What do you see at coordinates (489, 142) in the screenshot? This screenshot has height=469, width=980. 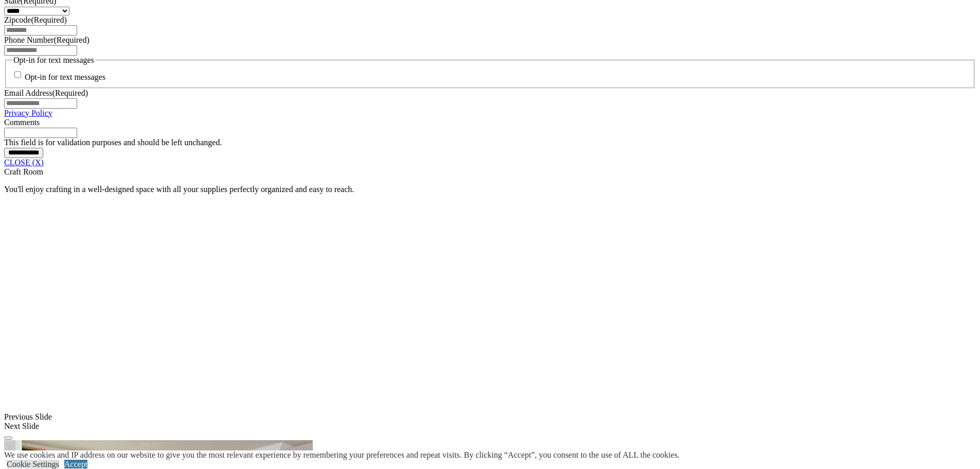 I see `div: This field is for validation purposes and should be left unchanged.` at bounding box center [489, 142].